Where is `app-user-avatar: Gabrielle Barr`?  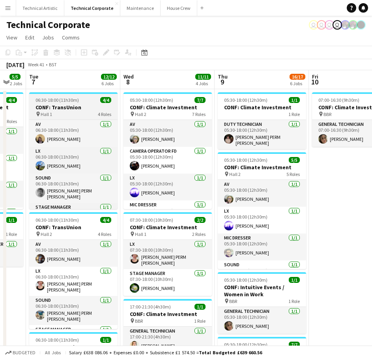
app-user-avatar: Gabrielle Barr is located at coordinates (361, 25).